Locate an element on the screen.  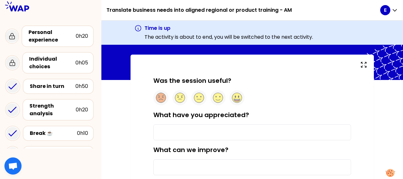
p: The activity is about to end, you will be switched to the next activity. is located at coordinates (229, 37).